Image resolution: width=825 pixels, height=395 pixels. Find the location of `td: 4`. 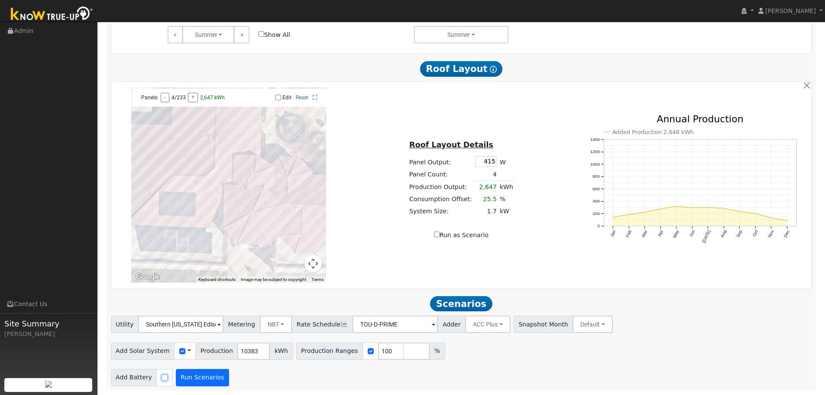

td: 4 is located at coordinates (486, 174).